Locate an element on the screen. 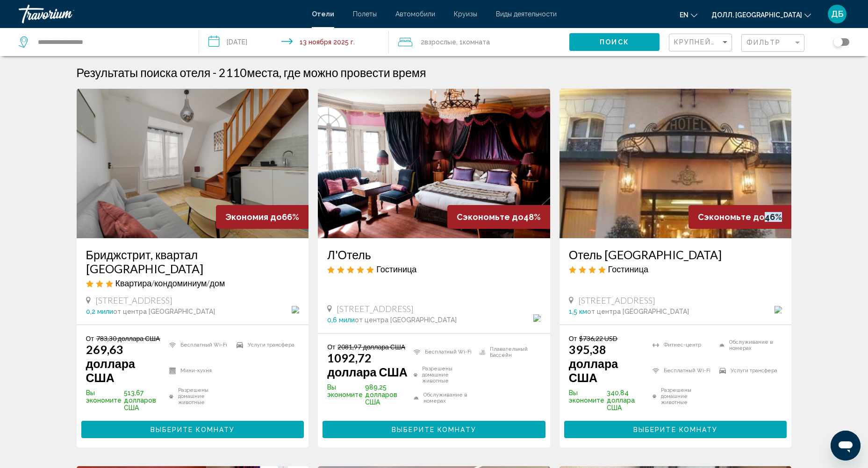  ya-tr-span: Виды деятельности is located at coordinates (526, 14).